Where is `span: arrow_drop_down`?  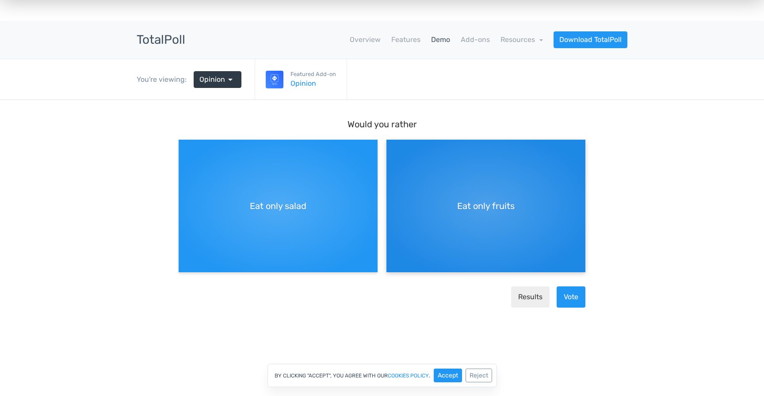
span: arrow_drop_down is located at coordinates (230, 80).